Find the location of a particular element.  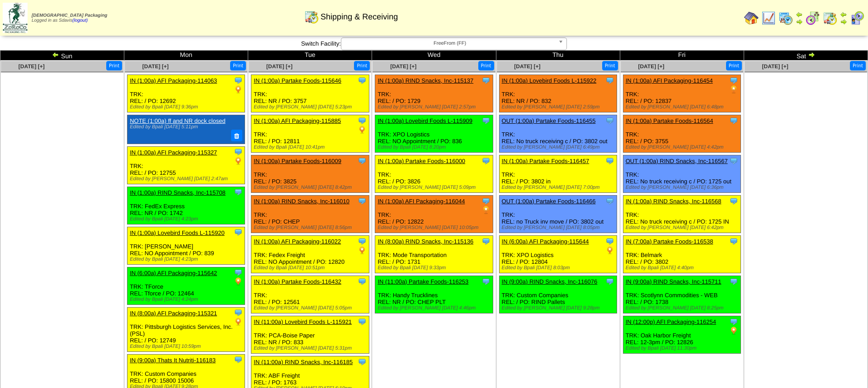

a: IN (1:00a) AFI Packaging-115327 is located at coordinates (173, 152).